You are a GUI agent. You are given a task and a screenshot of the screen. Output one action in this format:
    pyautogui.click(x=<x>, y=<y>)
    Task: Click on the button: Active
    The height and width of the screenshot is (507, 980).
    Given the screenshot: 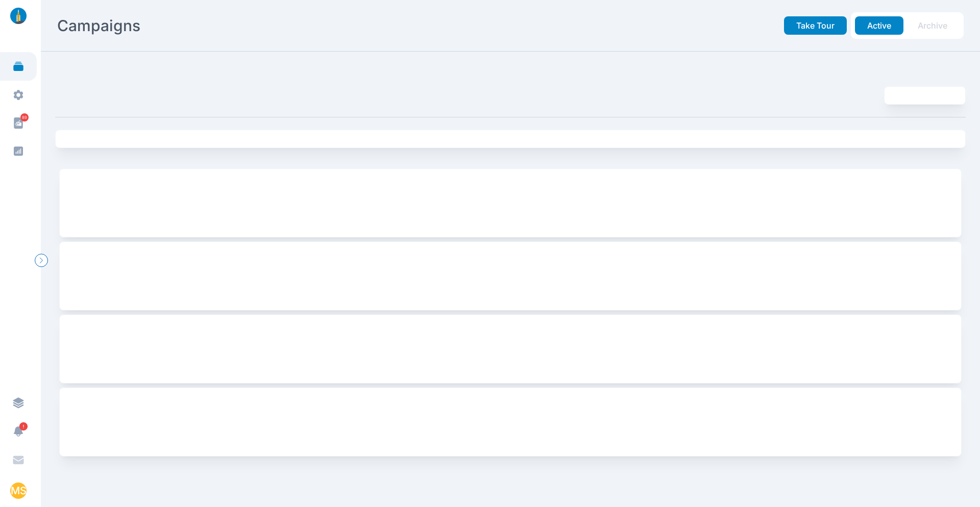 What is the action you would take?
    pyautogui.click(x=879, y=25)
    